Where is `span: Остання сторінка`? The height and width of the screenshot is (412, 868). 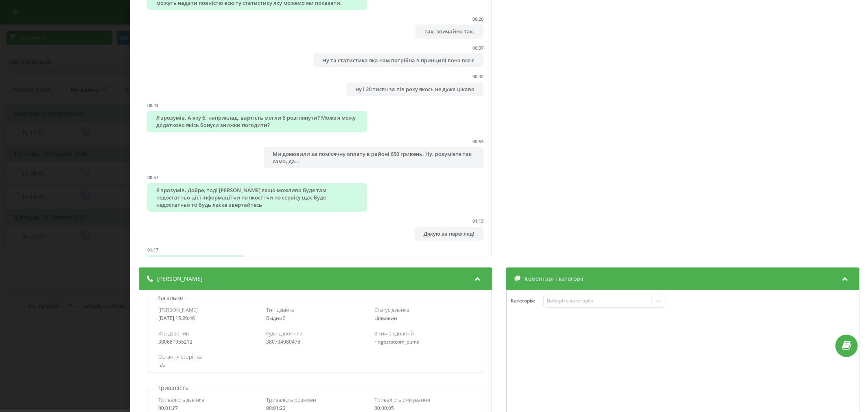 span: Остання сторінка is located at coordinates (180, 356).